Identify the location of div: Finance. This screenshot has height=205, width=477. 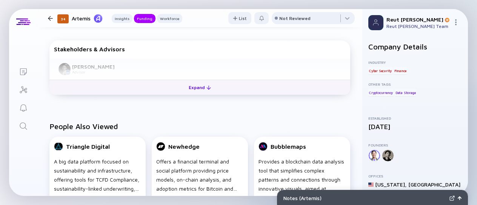
(401, 71).